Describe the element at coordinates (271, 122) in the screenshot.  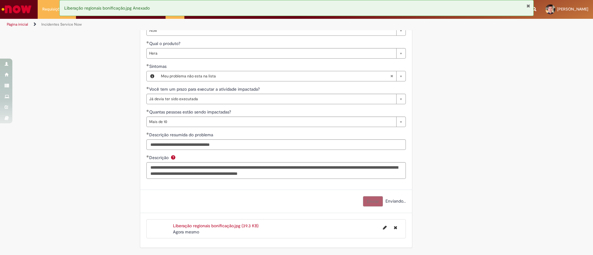
I see `span: Mais de 10` at that location.